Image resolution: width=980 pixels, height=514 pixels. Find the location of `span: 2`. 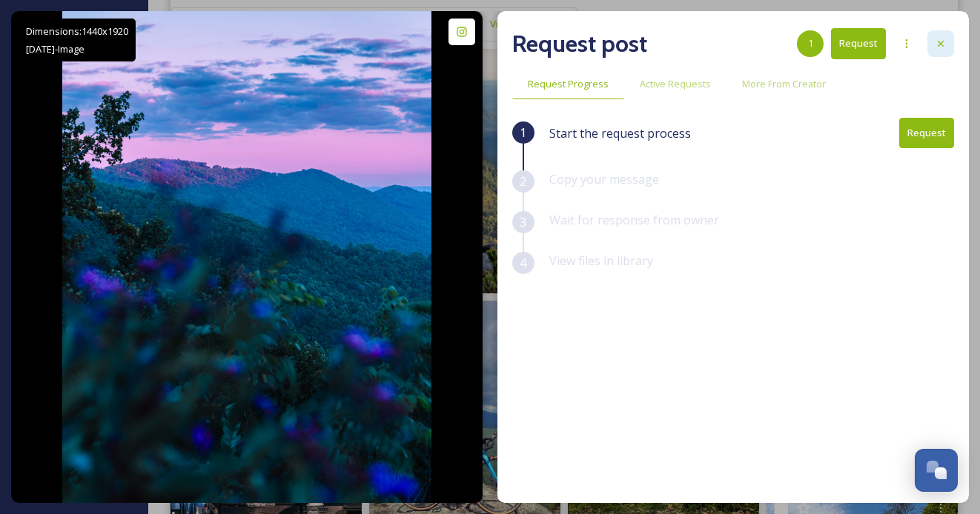

span: 2 is located at coordinates (523, 182).